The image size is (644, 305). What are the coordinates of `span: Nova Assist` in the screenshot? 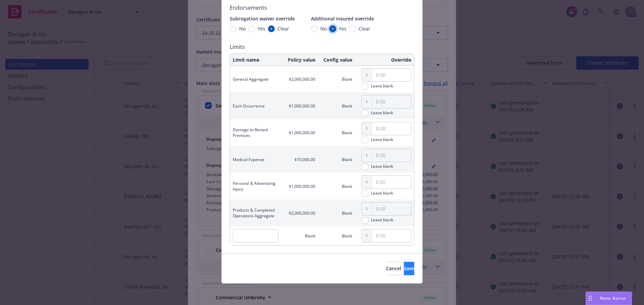 It's located at (613, 298).